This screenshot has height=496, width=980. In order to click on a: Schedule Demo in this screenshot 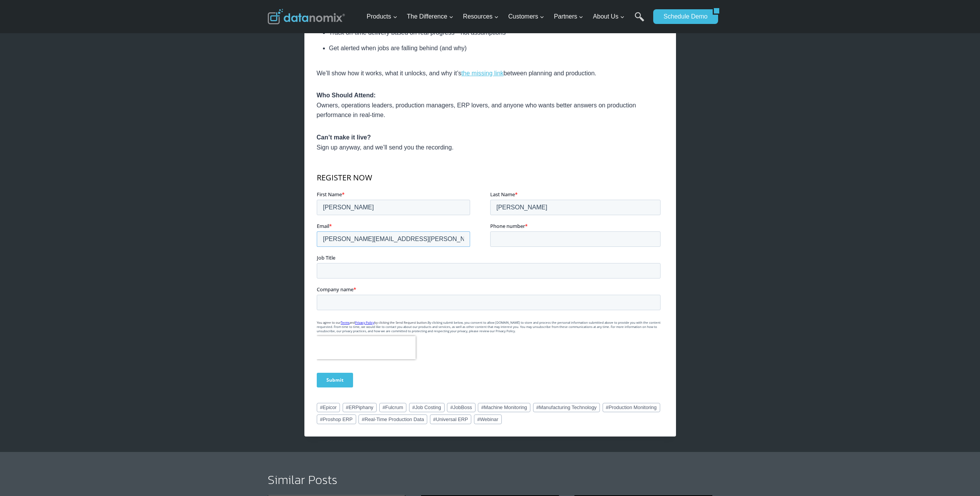, I will do `click(683, 17)`.